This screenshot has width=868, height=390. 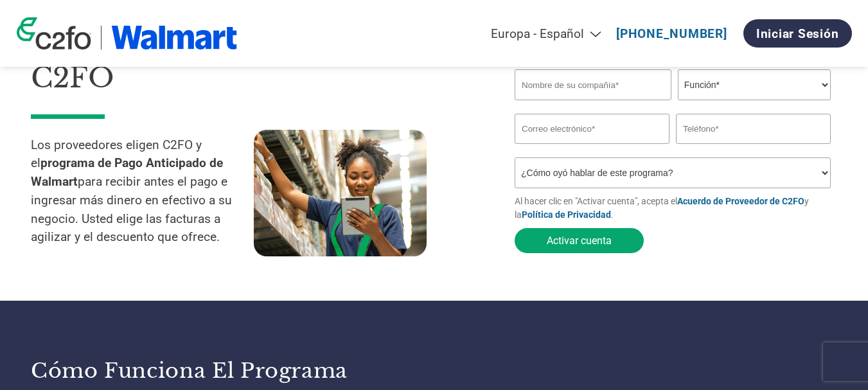 What do you see at coordinates (54, 34) in the screenshot?
I see `img: c2fo logo` at bounding box center [54, 34].